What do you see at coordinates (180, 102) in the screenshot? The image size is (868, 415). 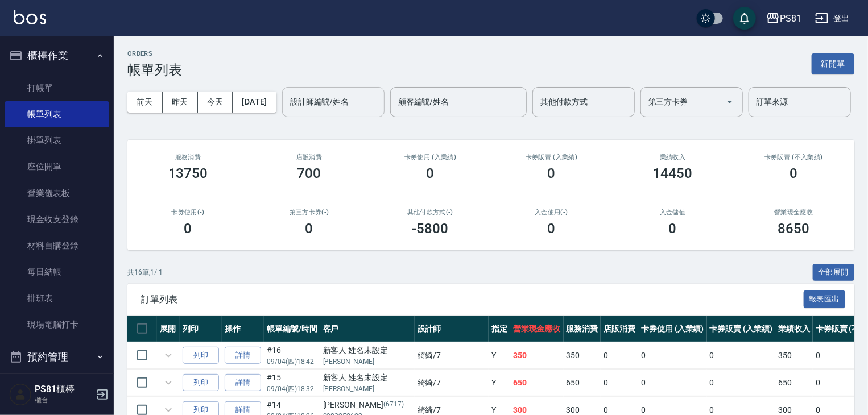 I see `button: 昨天` at bounding box center [180, 102].